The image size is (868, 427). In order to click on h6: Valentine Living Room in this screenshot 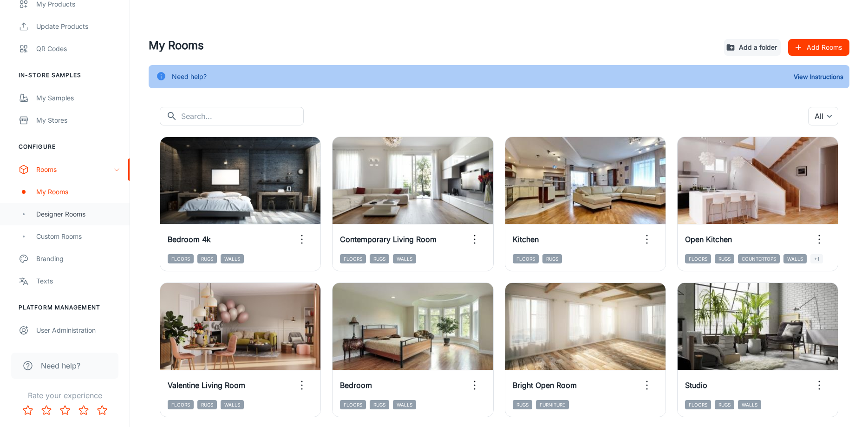, I will do `click(206, 385)`.